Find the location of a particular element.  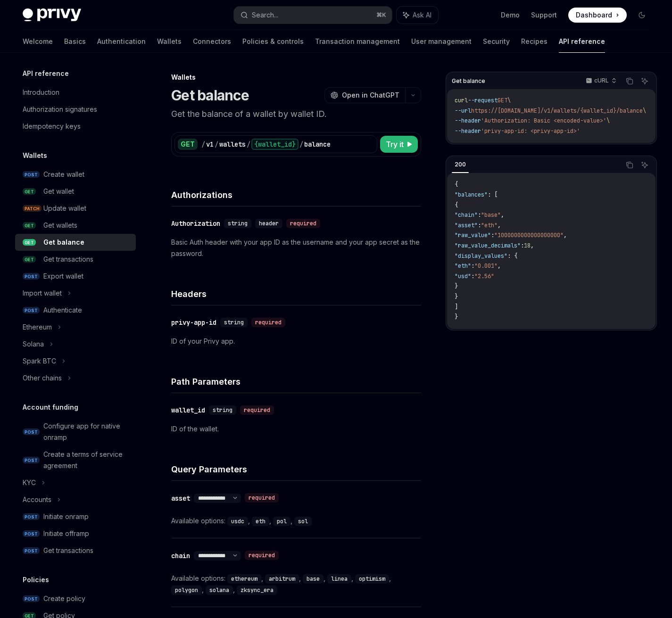

h4: Path Parameters is located at coordinates (296, 382).